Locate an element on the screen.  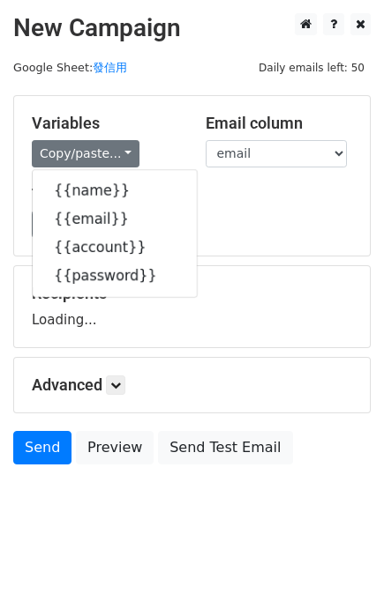
small: Google Sheet: is located at coordinates (70, 67).